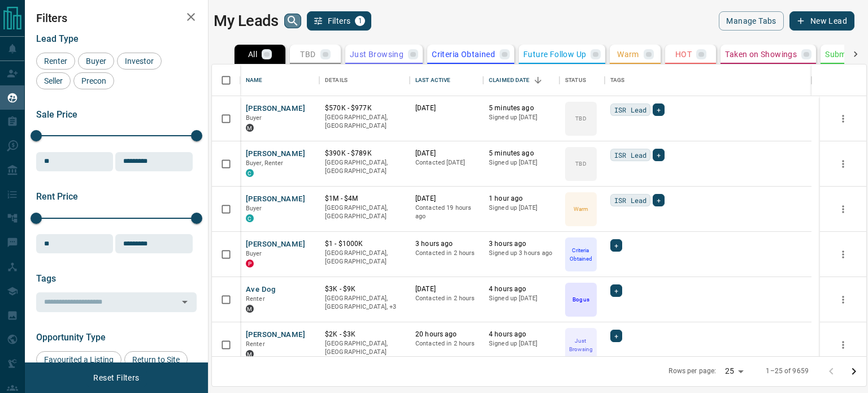 Image resolution: width=868 pixels, height=393 pixels. What do you see at coordinates (734, 371) in the screenshot?
I see `div: 25` at bounding box center [734, 371].